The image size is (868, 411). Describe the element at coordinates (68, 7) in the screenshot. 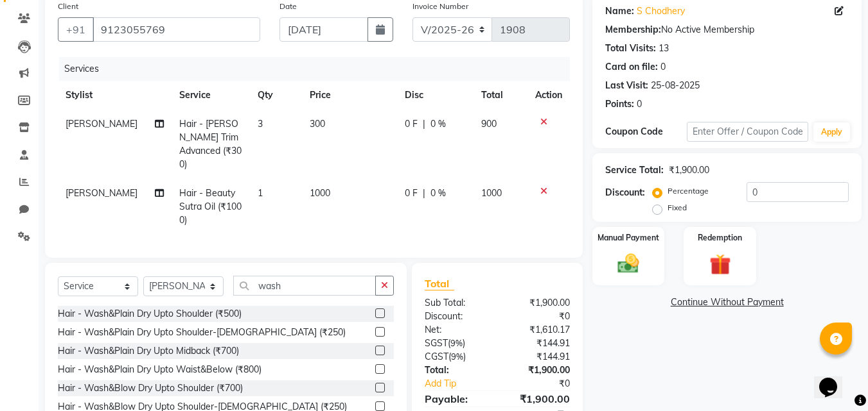

I see `label: Client` at that location.